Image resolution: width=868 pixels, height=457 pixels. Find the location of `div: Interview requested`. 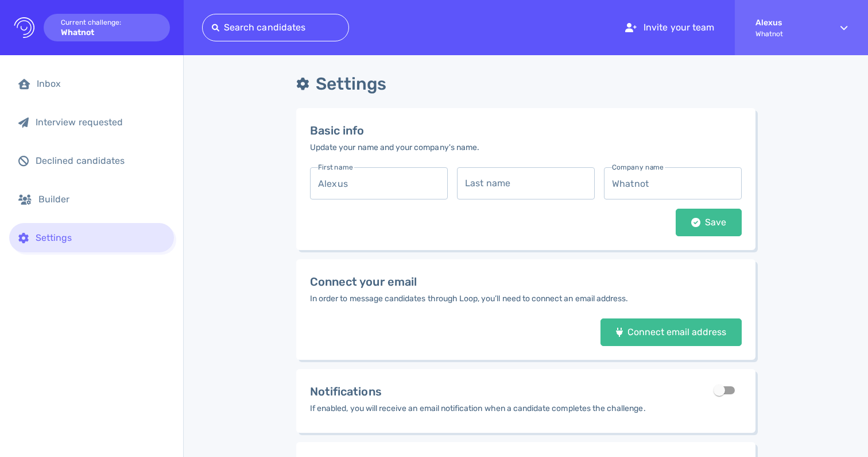

div: Interview requested is located at coordinates (100, 122).